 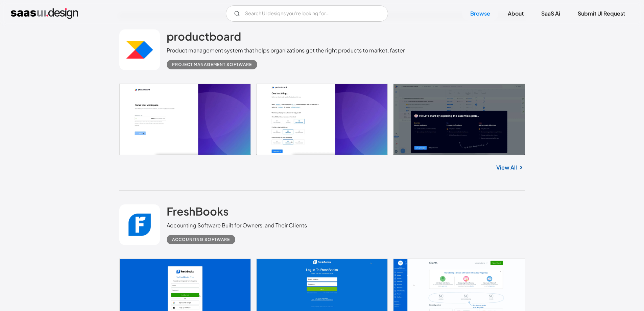 I want to click on a: View All, so click(x=506, y=167).